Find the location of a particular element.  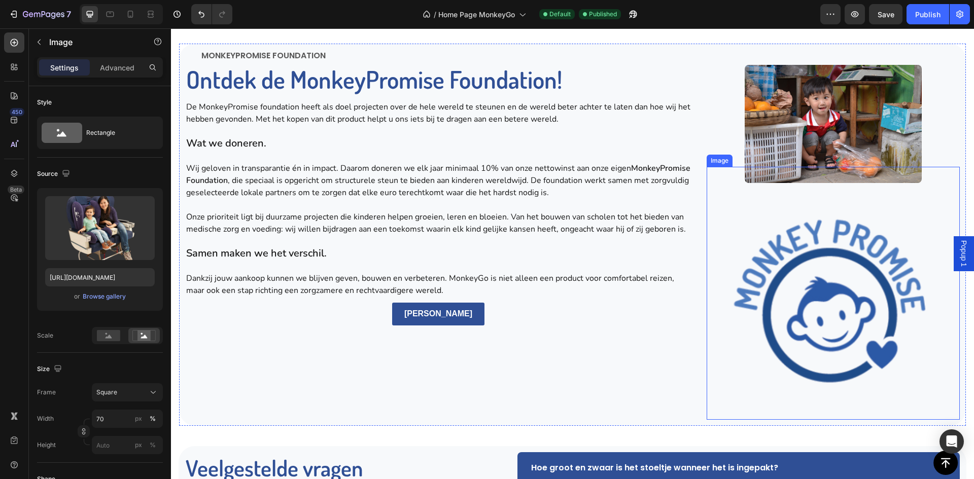

button: Browse gallery is located at coordinates (104, 297).